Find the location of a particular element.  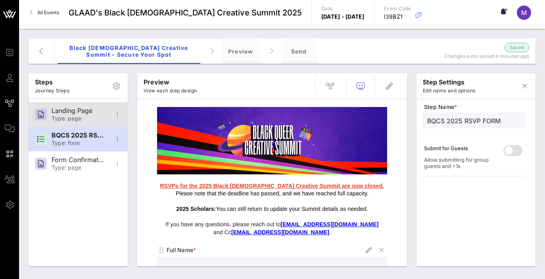

a: All Events is located at coordinates (44, 13).